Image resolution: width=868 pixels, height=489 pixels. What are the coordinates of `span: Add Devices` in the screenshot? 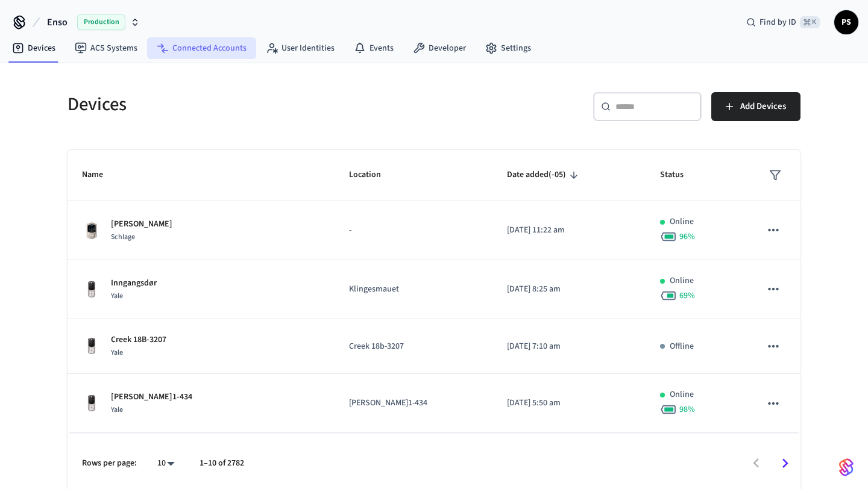 It's located at (763, 106).